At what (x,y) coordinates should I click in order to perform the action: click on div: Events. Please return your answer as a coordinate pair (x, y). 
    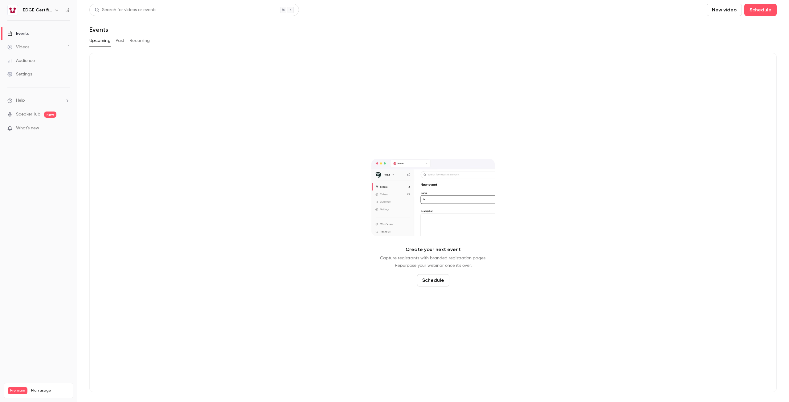
    Looking at the image, I should click on (18, 34).